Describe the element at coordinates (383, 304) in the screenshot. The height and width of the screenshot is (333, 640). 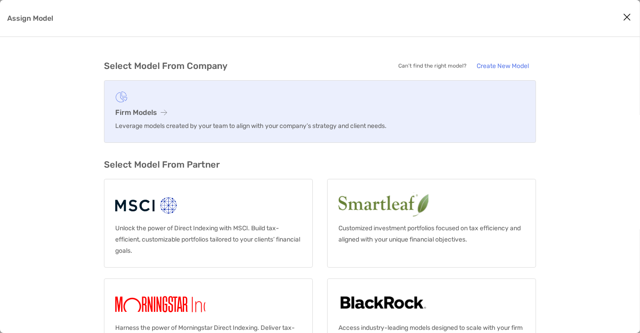
I see `img: Blackrock` at that location.